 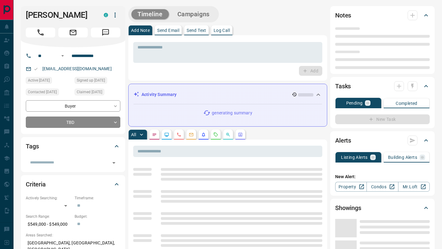 I want to click on button: Timeline, so click(x=150, y=14).